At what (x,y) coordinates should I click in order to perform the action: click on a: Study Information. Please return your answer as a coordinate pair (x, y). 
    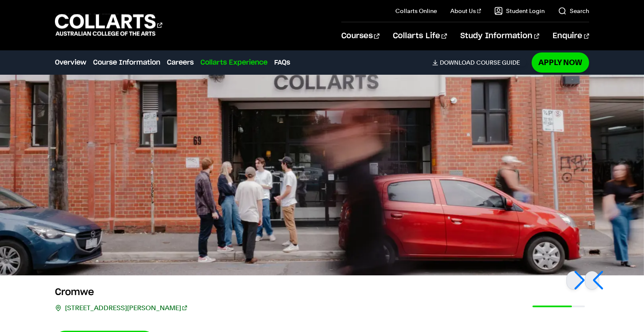
    Looking at the image, I should click on (499, 36).